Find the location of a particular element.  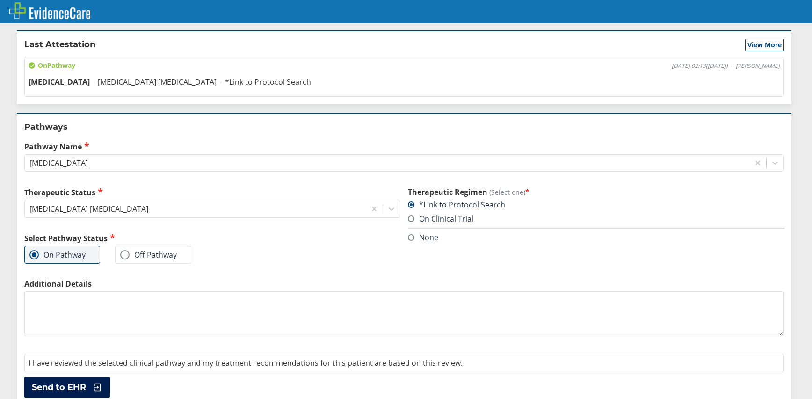

label: Additional Details is located at coordinates (404, 284).